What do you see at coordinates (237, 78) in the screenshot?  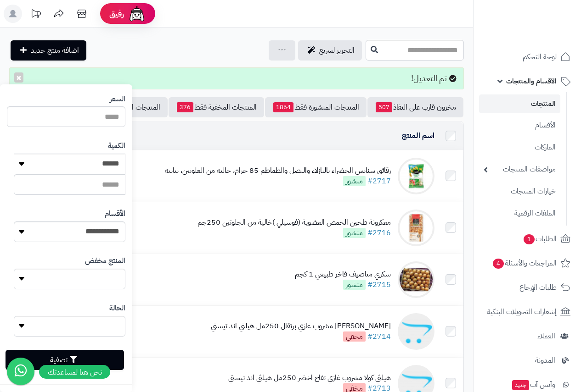 I see `div: تم التعديل!` at bounding box center [237, 78].